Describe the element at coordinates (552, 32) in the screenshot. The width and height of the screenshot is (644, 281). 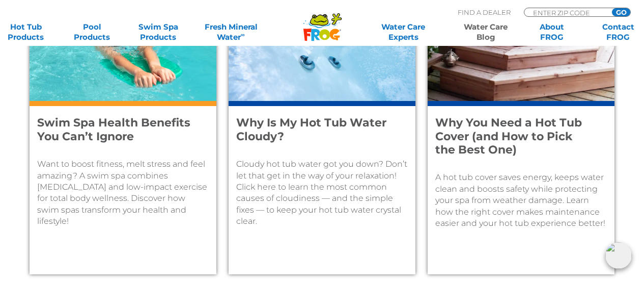
I see `a: AboutFROG` at that location.